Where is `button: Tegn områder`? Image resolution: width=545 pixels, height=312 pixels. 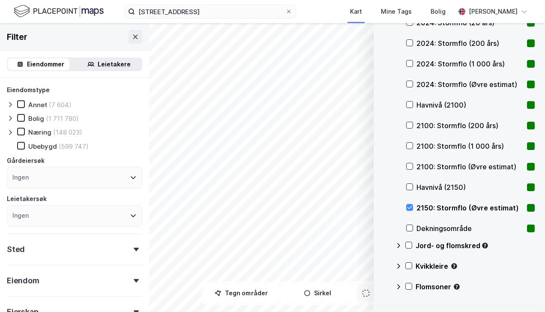
button: Tegn områder is located at coordinates (241, 293).